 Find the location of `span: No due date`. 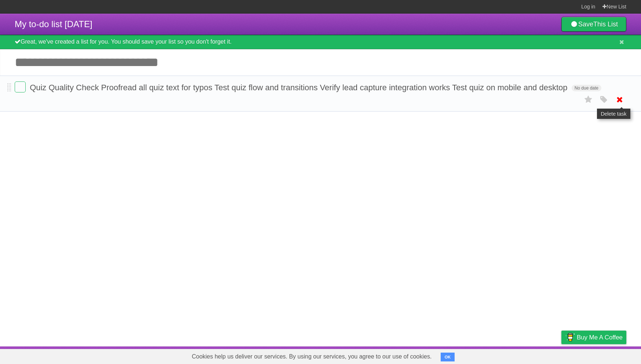

span: No due date is located at coordinates (586, 88).